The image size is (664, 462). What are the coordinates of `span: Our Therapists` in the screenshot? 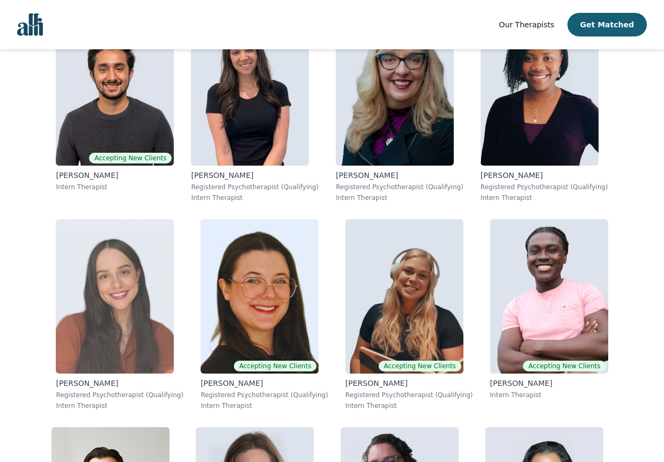 It's located at (526, 25).